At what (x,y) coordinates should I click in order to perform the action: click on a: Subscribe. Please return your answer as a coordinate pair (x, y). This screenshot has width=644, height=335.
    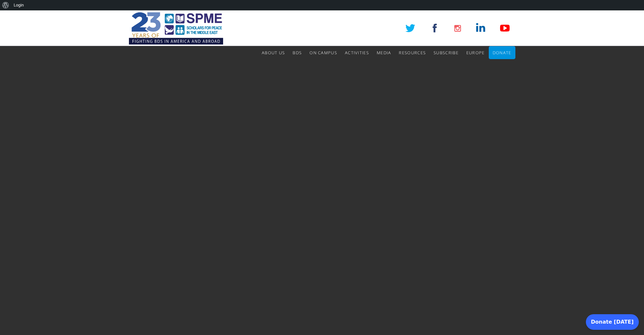
    Looking at the image, I should click on (446, 52).